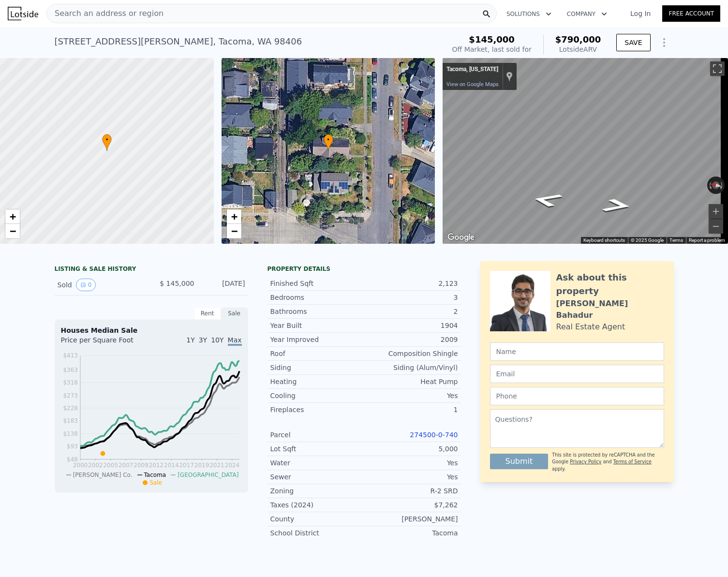  What do you see at coordinates (318, 382) in the screenshot?
I see `div: Heating` at bounding box center [318, 382].